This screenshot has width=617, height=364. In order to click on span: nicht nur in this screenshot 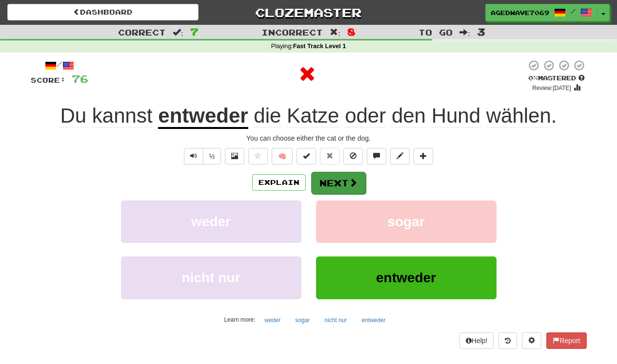, I will do `click(211, 278)`.